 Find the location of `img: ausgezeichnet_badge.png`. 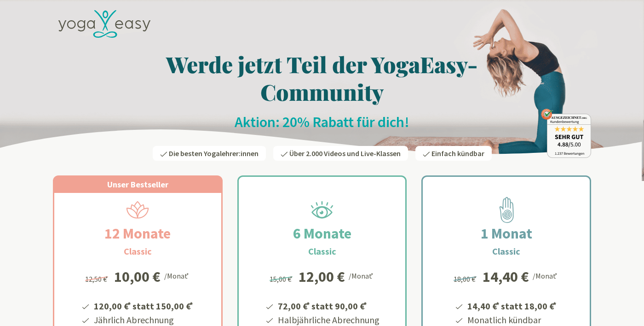

img: ausgezeichnet_badge.png is located at coordinates (567, 133).